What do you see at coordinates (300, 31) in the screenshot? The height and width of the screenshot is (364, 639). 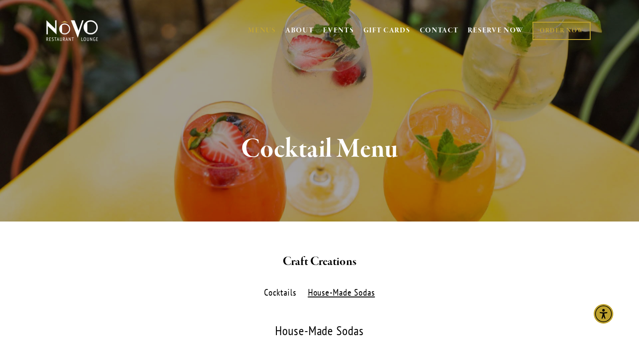 I see `a: ABOUT` at bounding box center [300, 31].